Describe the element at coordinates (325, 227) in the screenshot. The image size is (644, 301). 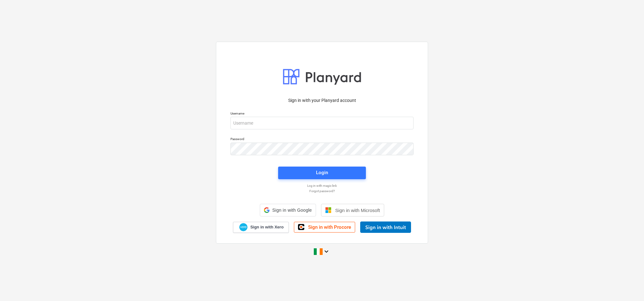
I see `a: Sign in with Procore` at that location.